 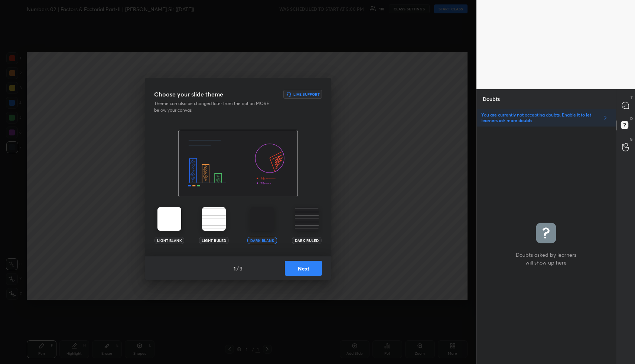 I want to click on div: Dark Ruled, so click(x=307, y=240).